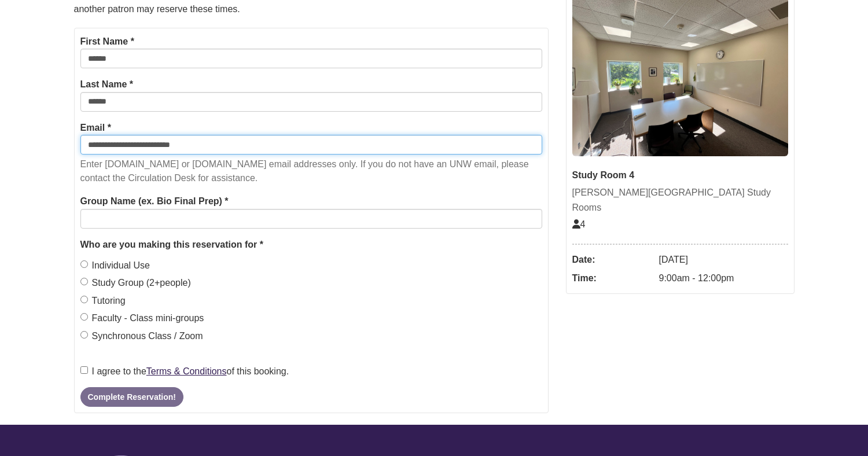  I want to click on label: First Name *, so click(107, 42).